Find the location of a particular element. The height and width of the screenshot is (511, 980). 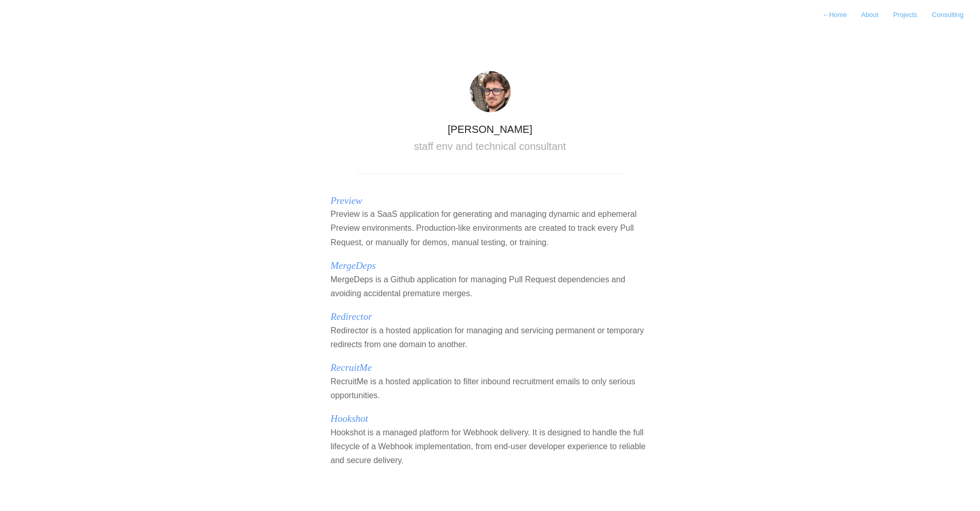

a: RecruitMe is located at coordinates (351, 368).